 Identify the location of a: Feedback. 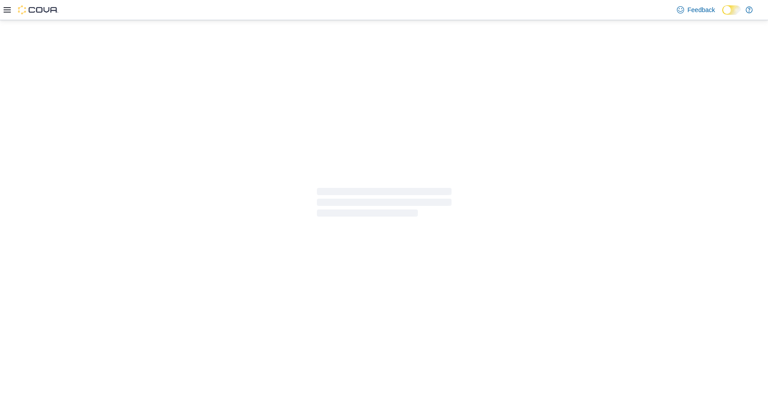
(696, 10).